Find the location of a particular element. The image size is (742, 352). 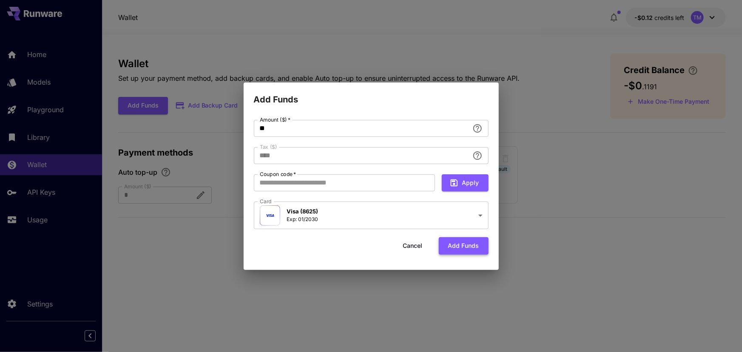

label: Coupon code is located at coordinates (278, 174).